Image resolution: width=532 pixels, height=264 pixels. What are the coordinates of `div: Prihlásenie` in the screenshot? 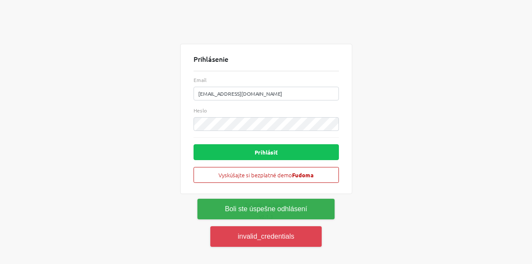 It's located at (266, 63).